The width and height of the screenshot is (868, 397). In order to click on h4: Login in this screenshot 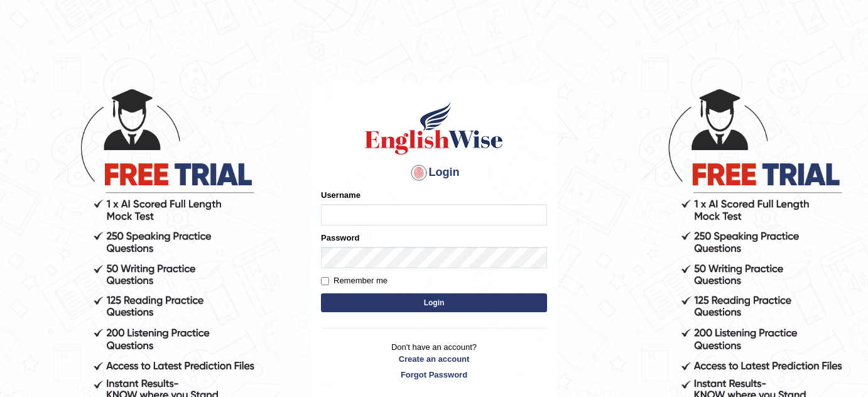, I will do `click(434, 172)`.